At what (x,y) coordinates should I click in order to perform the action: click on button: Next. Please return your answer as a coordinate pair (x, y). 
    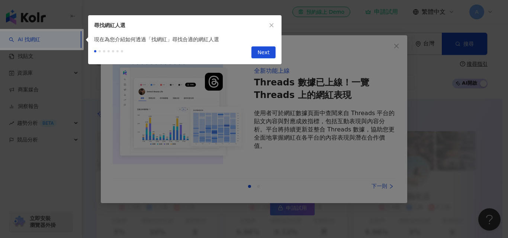
    Looking at the image, I should click on (263, 52).